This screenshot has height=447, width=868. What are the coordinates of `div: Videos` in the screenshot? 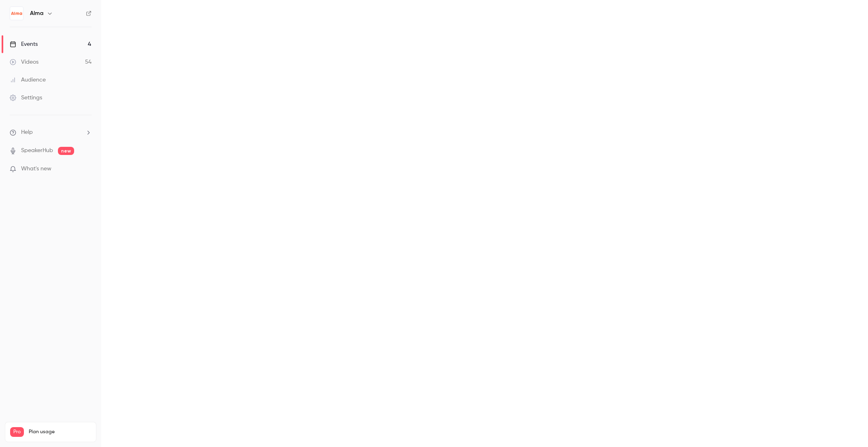 It's located at (24, 62).